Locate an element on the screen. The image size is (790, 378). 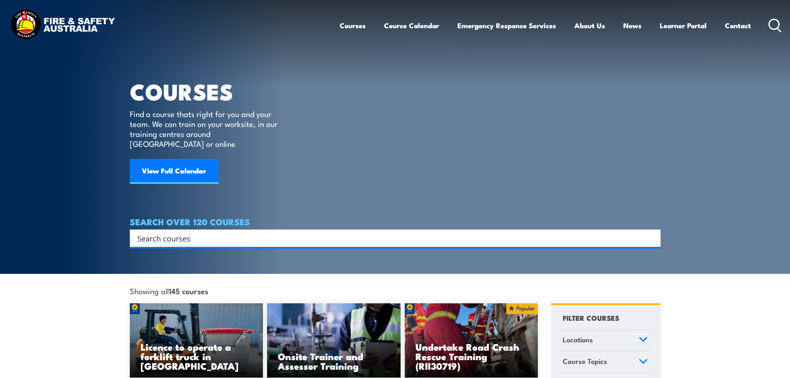
a: Learner Portal is located at coordinates (683, 25).